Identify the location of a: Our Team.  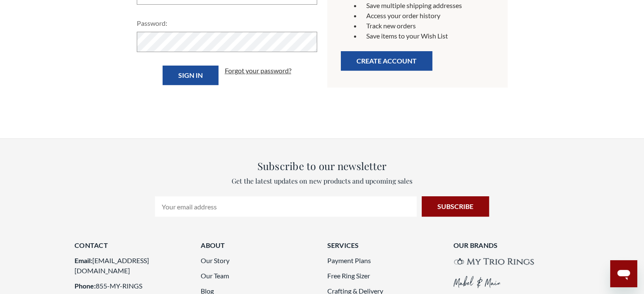
(214, 275).